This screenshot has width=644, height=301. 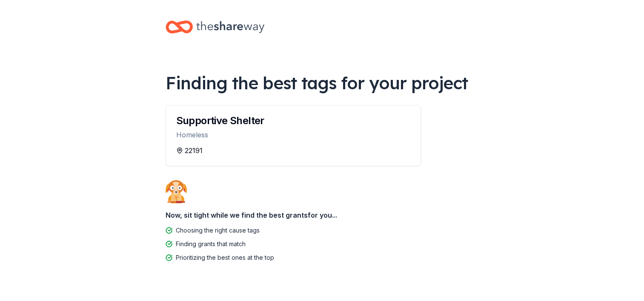 I want to click on div: 22191, so click(x=293, y=150).